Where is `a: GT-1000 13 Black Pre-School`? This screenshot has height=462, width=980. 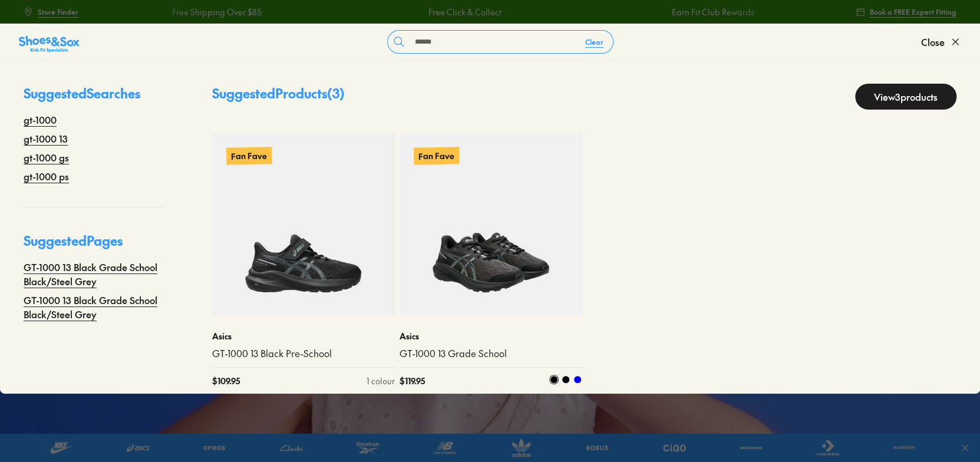 a: GT-1000 13 Black Pre-School is located at coordinates (303, 353).